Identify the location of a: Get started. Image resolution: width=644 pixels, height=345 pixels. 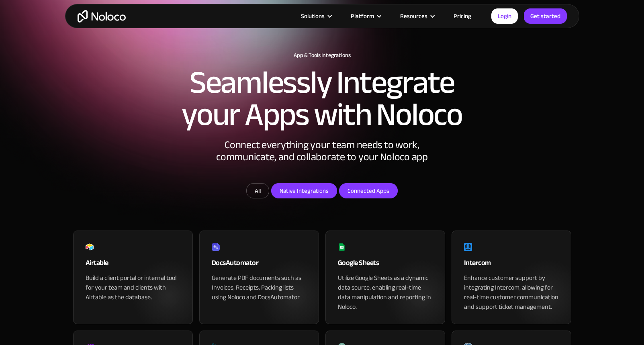
(545, 16).